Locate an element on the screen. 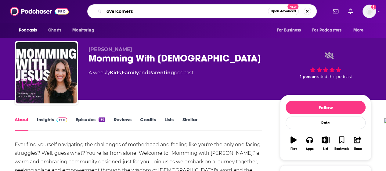 This screenshot has width=386, height=171. span: New is located at coordinates (293, 6).